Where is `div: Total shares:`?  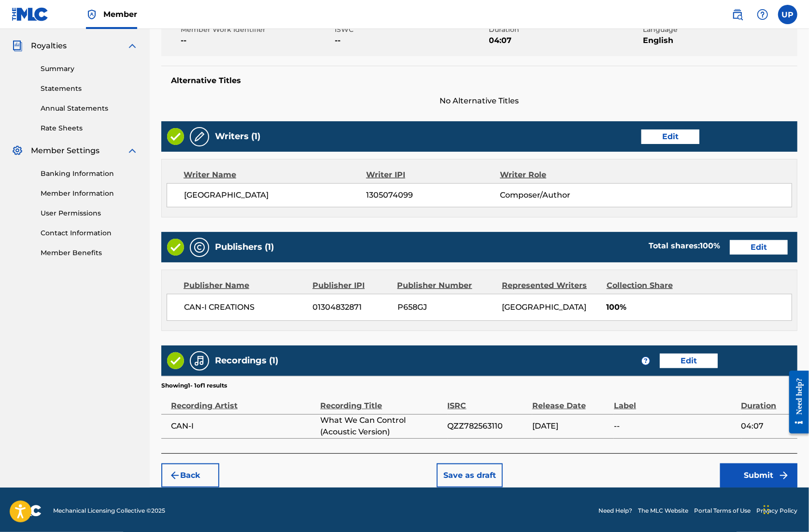 div: Total shares: is located at coordinates (685, 246).